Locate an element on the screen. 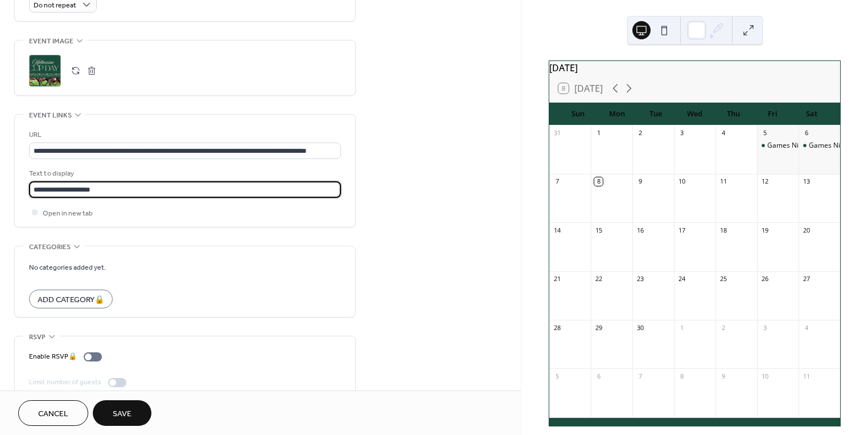 Image resolution: width=868 pixels, height=435 pixels. div: Mon is located at coordinates (616, 114).